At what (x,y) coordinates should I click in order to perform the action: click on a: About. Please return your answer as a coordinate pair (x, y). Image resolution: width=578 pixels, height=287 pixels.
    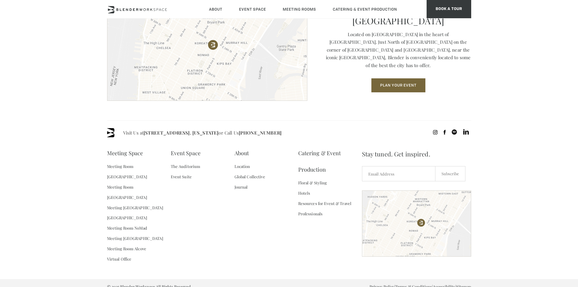
    Looking at the image, I should click on (242, 153).